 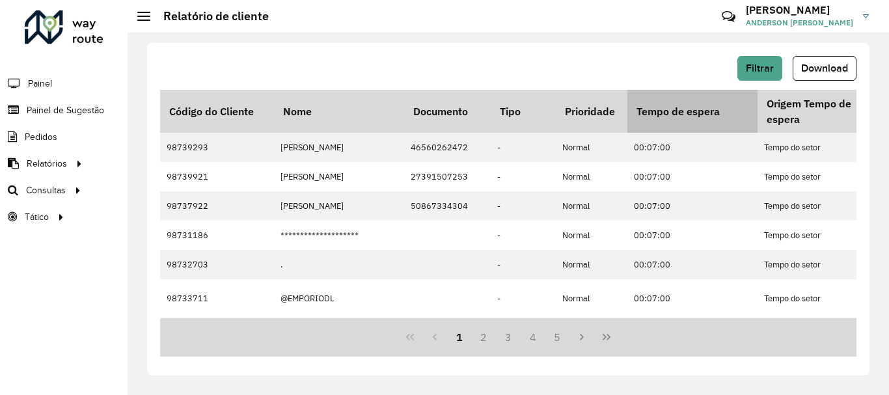 What do you see at coordinates (824, 68) in the screenshot?
I see `button: Download` at bounding box center [824, 68].